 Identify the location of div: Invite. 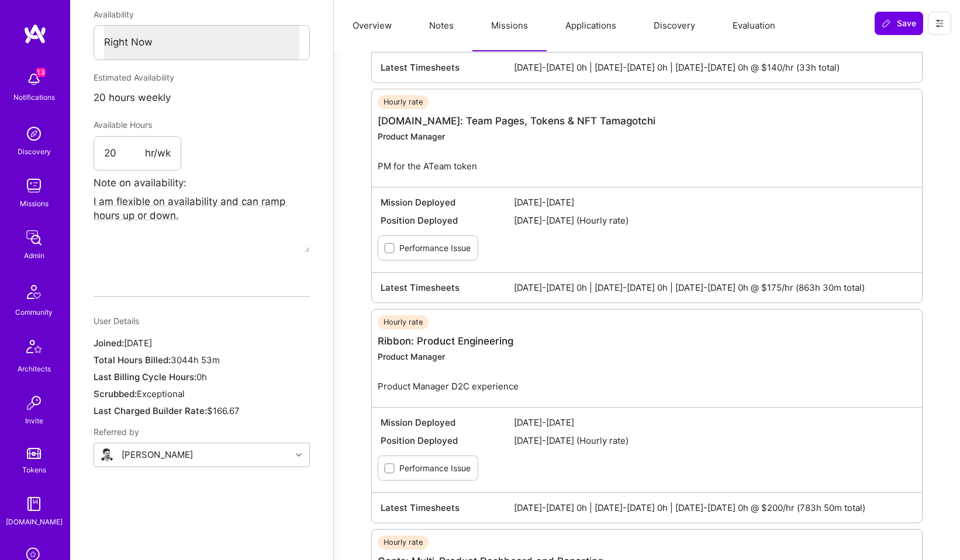
(33, 420).